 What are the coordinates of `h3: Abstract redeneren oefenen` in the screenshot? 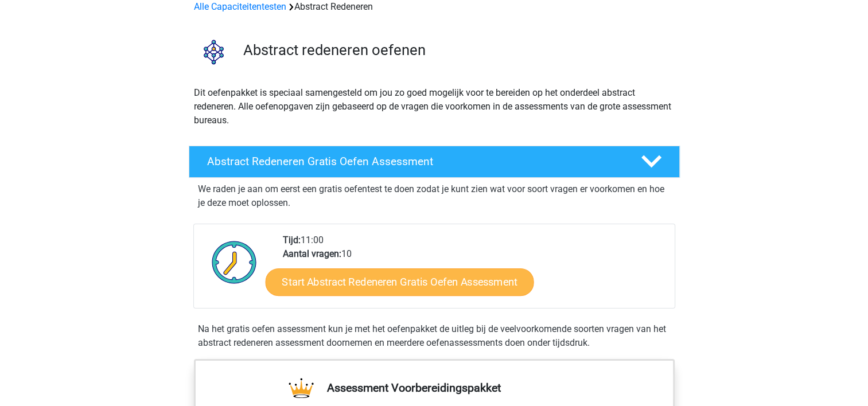 It's located at (456, 50).